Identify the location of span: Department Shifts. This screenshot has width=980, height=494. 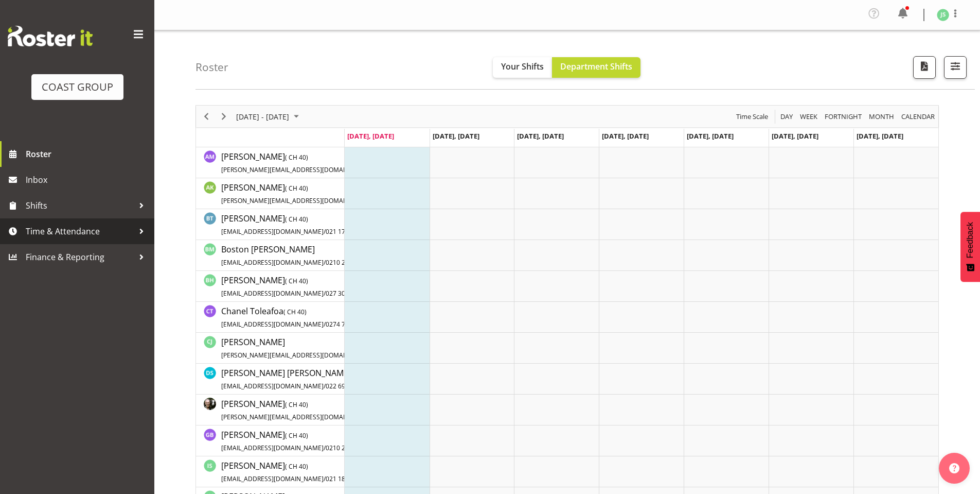
(596, 66).